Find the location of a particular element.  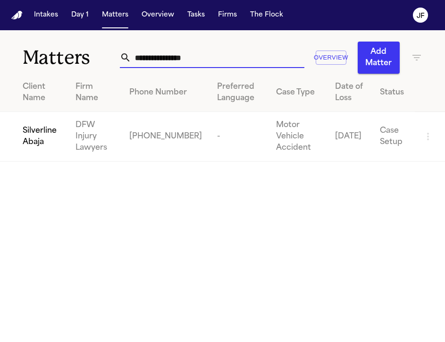

button: Intakes is located at coordinates (46, 15).